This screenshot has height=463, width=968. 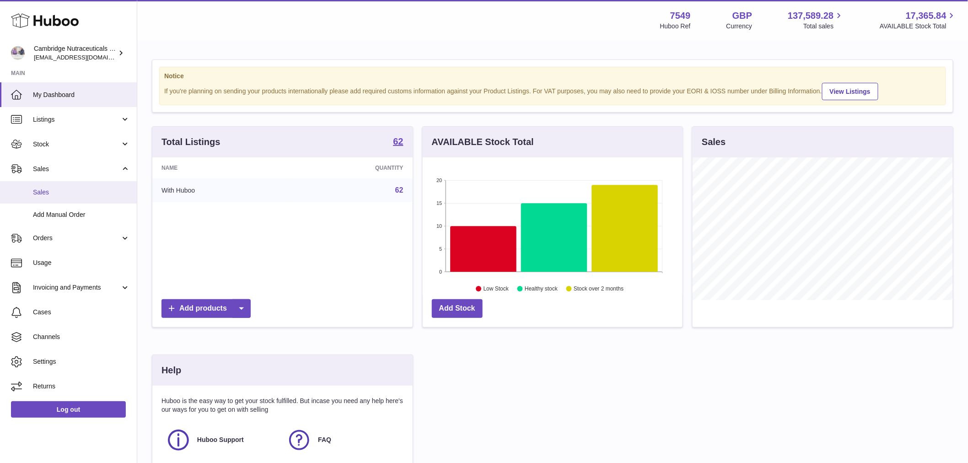 What do you see at coordinates (553, 76) in the screenshot?
I see `strong: Notice` at bounding box center [553, 76].